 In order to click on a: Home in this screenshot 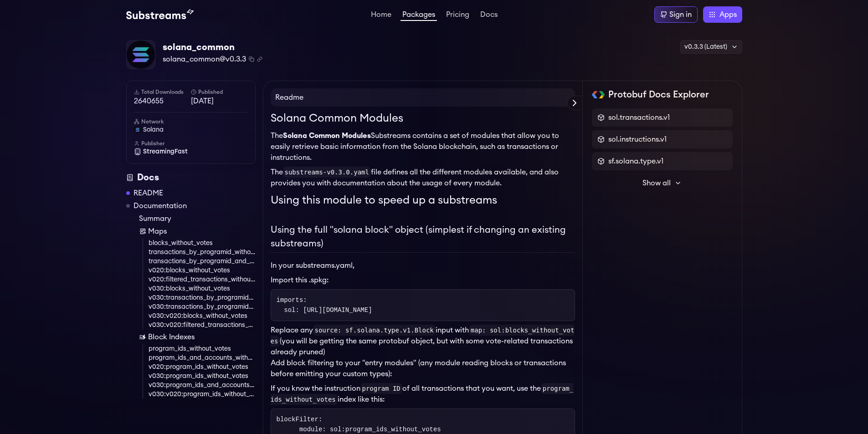, I will do `click(381, 15)`.